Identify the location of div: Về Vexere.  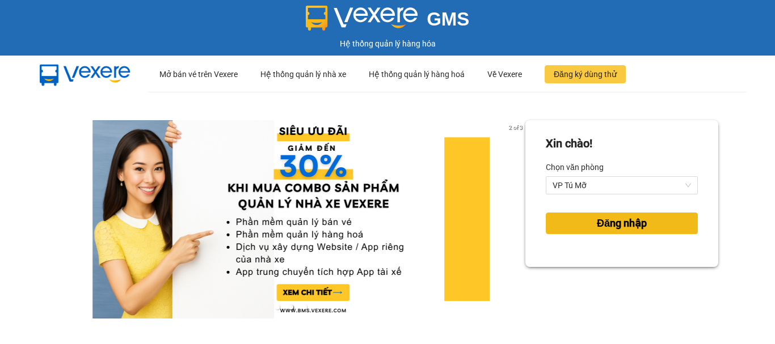
(504, 74).